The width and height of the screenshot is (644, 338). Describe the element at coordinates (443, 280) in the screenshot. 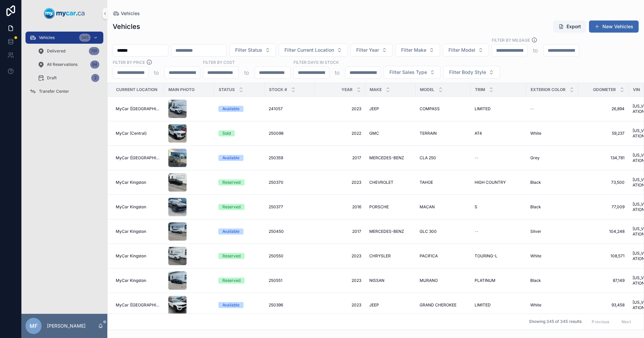

I see `a: MURANO` at that location.